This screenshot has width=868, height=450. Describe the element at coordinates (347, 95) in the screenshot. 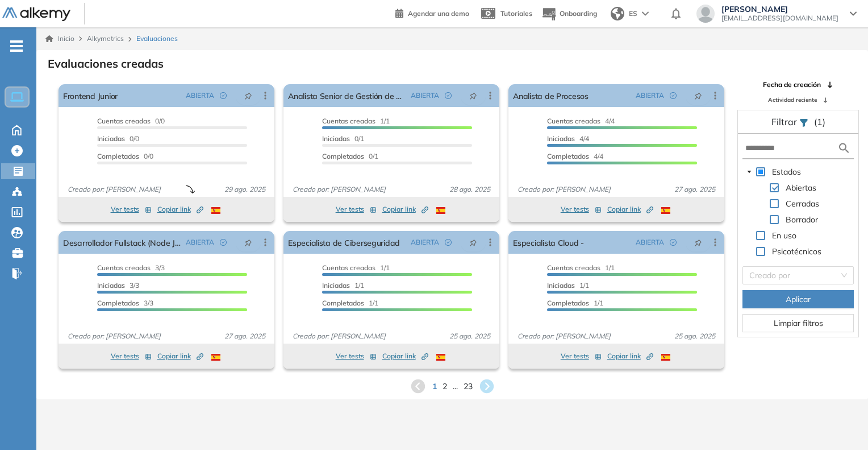

I see `a: Analista Senior de Gestión de Accesos SAP` at that location.